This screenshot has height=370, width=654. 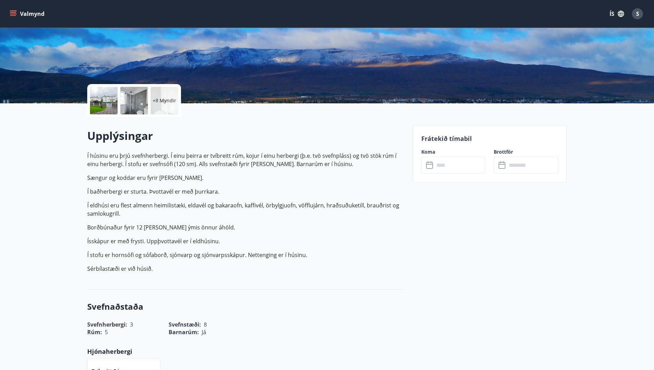 I want to click on h2: Upplýsingar, so click(x=246, y=136).